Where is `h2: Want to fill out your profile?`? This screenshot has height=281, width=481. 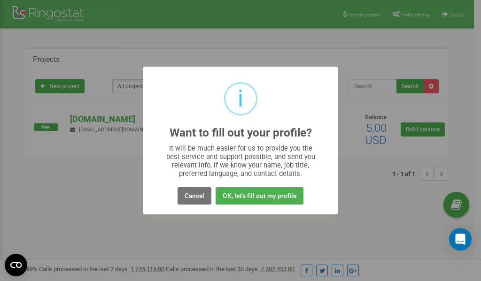
h2: Want to fill out your profile? is located at coordinates (240, 133).